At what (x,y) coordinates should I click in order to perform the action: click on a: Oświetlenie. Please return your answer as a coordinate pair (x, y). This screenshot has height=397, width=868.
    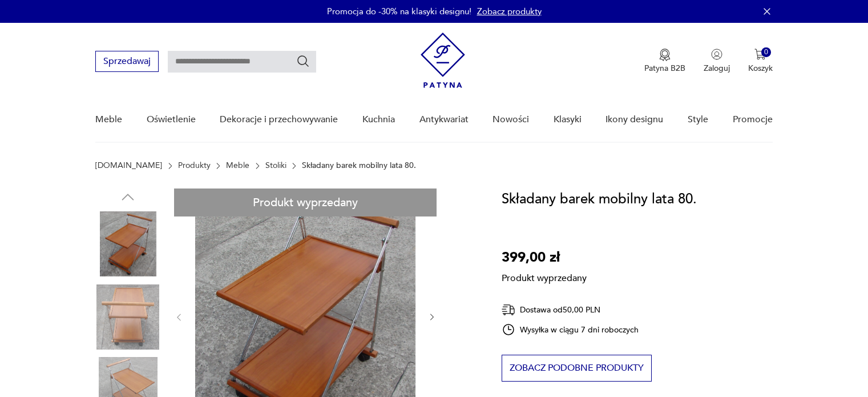
    Looking at the image, I should click on (171, 119).